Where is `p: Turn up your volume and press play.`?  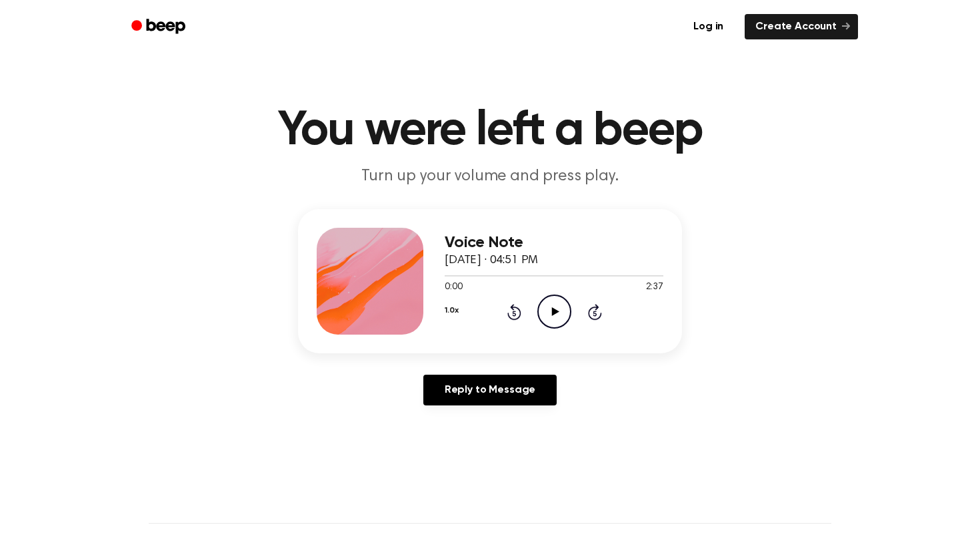
p: Turn up your volume and press play. is located at coordinates (490, 176).